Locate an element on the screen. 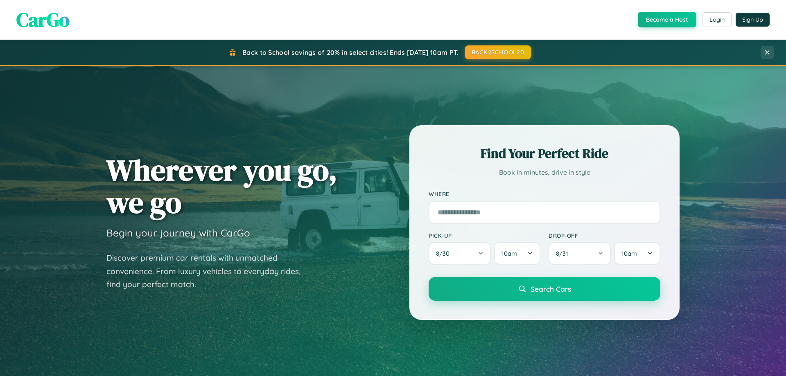 This screenshot has width=786, height=376. span: CarGo is located at coordinates (43, 20).